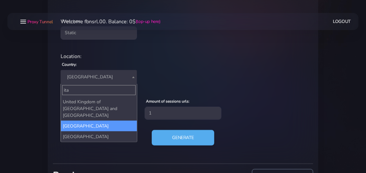 The height and width of the screenshot is (173, 366). I want to click on a: Proxy Tunnel, so click(39, 22).